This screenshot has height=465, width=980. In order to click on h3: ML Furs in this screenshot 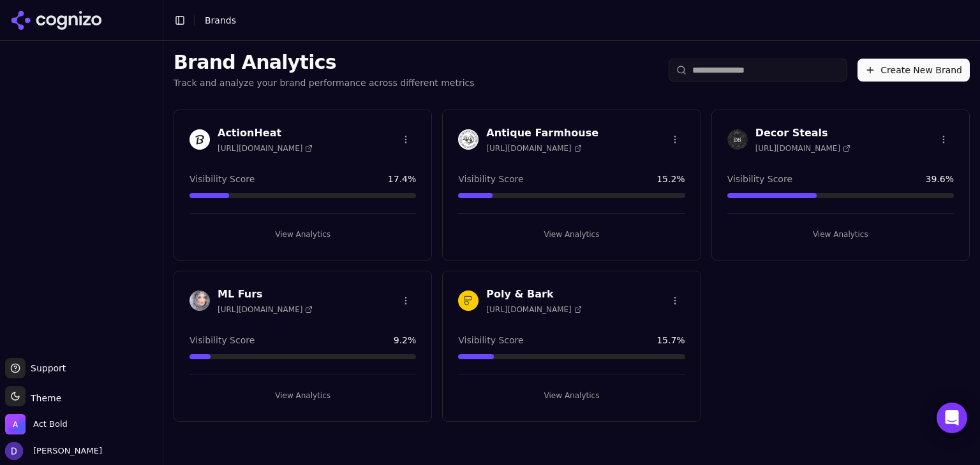, I will do `click(264, 294)`.